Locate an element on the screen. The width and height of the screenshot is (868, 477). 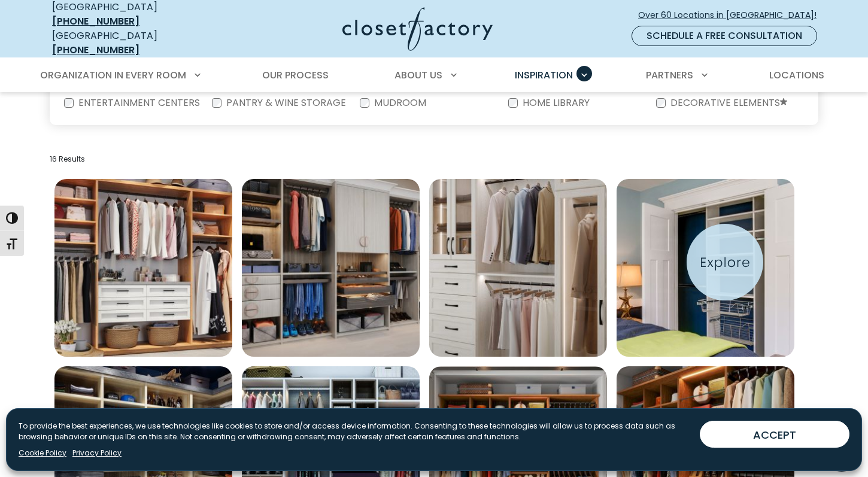
a: Privacy Policy is located at coordinates (97, 453).